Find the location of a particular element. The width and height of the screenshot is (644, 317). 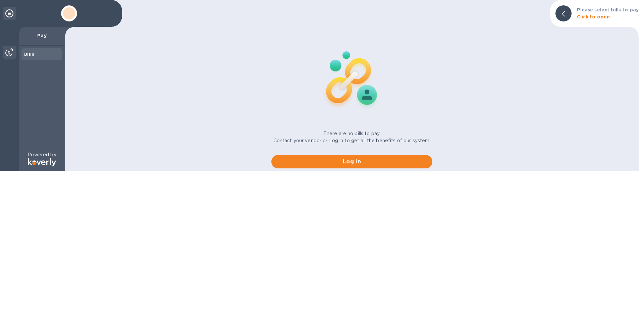

img: Logo is located at coordinates (42, 162).